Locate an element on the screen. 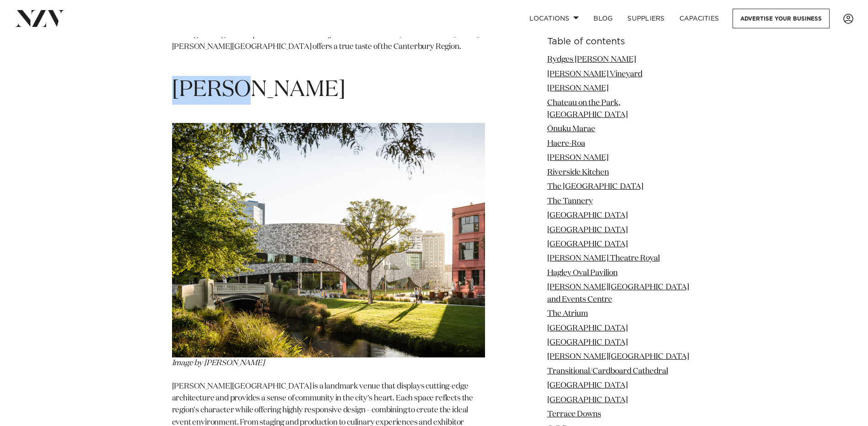 The height and width of the screenshot is (426, 868). a: Haere-Roa is located at coordinates (566, 144).